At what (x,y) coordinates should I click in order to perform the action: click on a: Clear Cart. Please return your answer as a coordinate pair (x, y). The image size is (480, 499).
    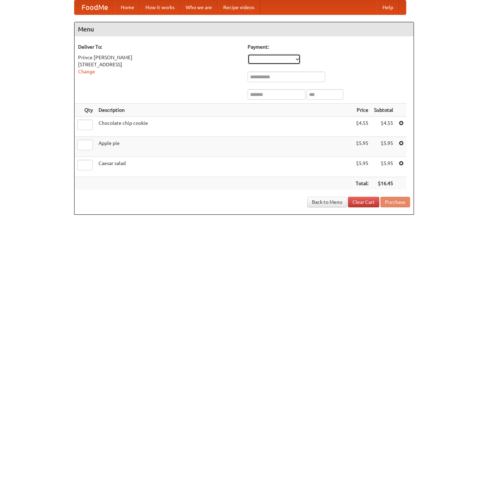
    Looking at the image, I should click on (363, 202).